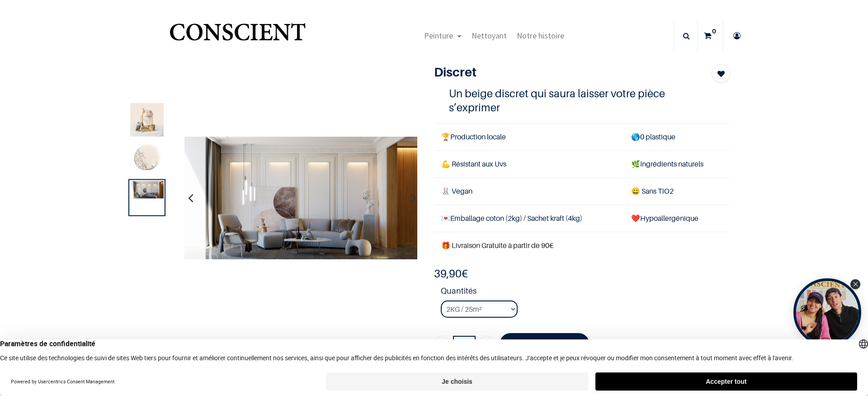  What do you see at coordinates (827, 312) in the screenshot?
I see `div: Open Tolstoy widget` at bounding box center [827, 312].